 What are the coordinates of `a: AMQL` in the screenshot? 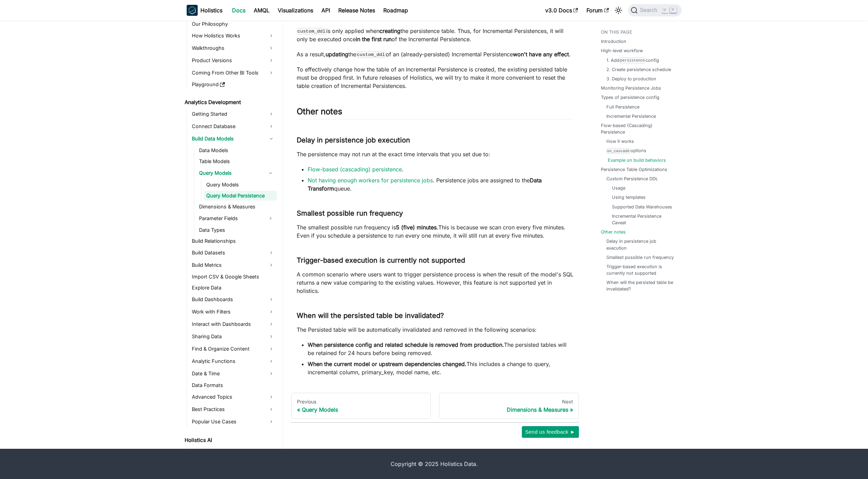 It's located at (262, 10).